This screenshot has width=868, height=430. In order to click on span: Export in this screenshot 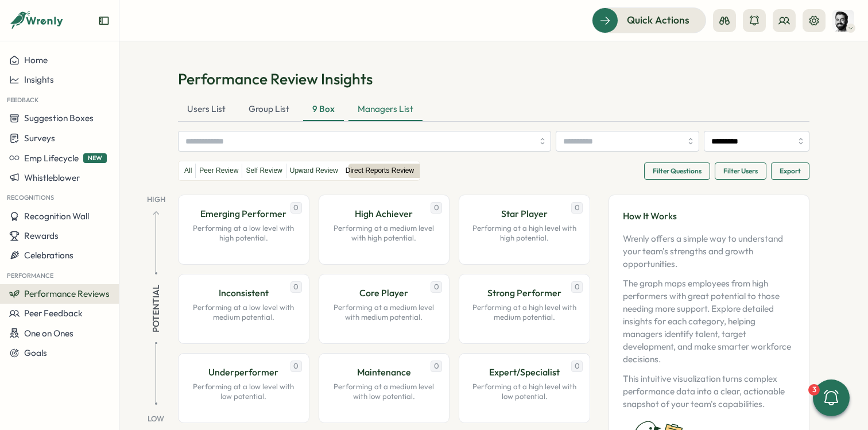, I will do `click(789, 171)`.